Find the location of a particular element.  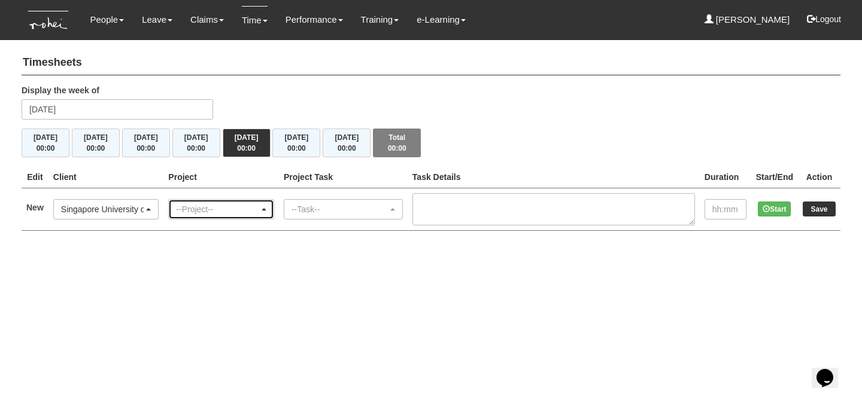

a: e-Learning is located at coordinates (441, 20).